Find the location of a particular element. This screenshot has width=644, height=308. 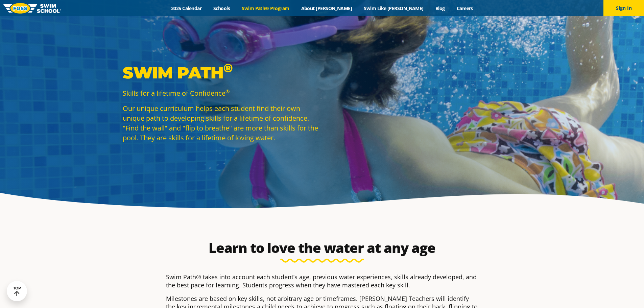

a: Careers is located at coordinates (464, 8).